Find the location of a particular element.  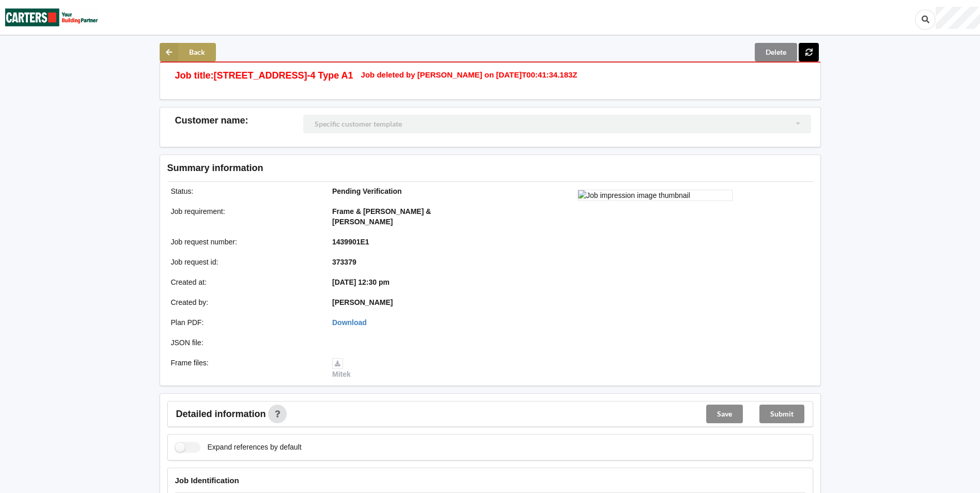

h3: Job title: is located at coordinates (194, 75).